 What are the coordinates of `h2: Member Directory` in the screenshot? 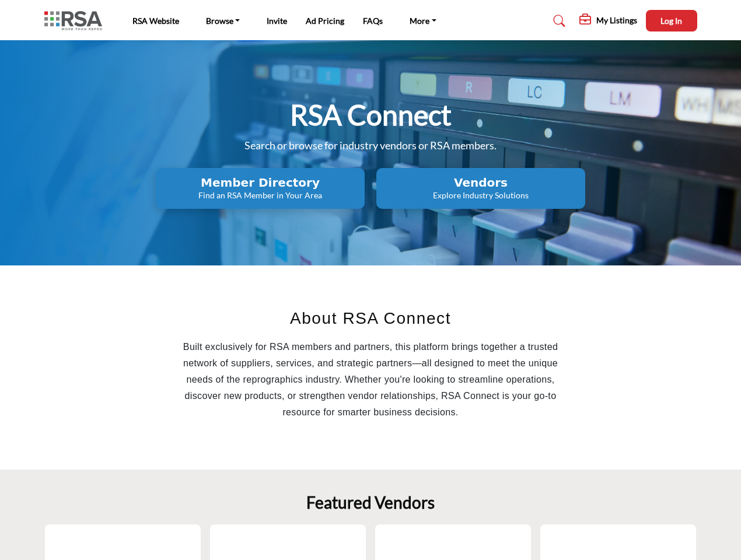 It's located at (260, 182).